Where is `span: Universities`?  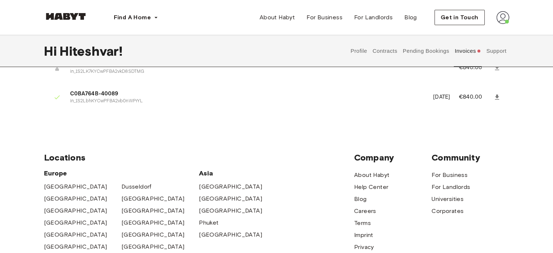
span: Universities is located at coordinates (447, 199).